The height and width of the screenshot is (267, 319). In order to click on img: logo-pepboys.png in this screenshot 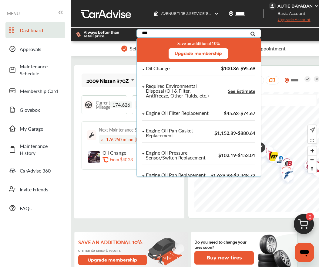, I will do `click(284, 174)`.